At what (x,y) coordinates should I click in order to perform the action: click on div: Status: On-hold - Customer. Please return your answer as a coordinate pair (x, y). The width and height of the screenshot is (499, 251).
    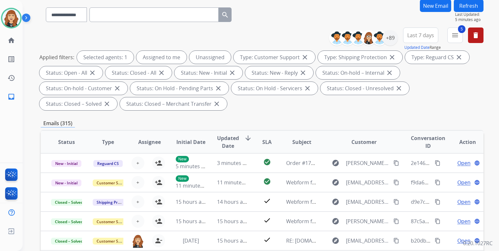
    Looking at the image, I should click on (83, 88).